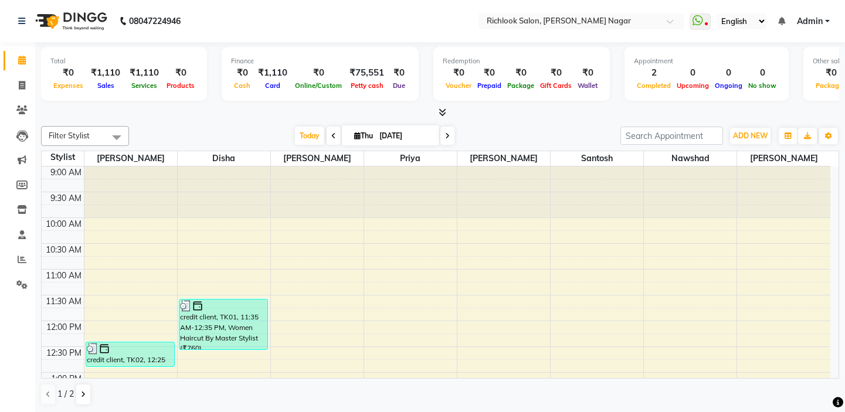 The image size is (845, 412). I want to click on span: Sales, so click(106, 86).